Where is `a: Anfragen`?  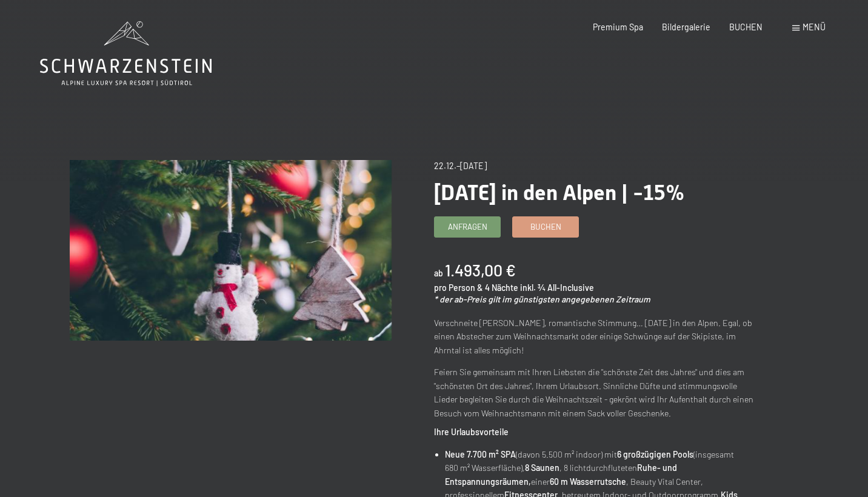
a: Anfragen is located at coordinates (467, 227).